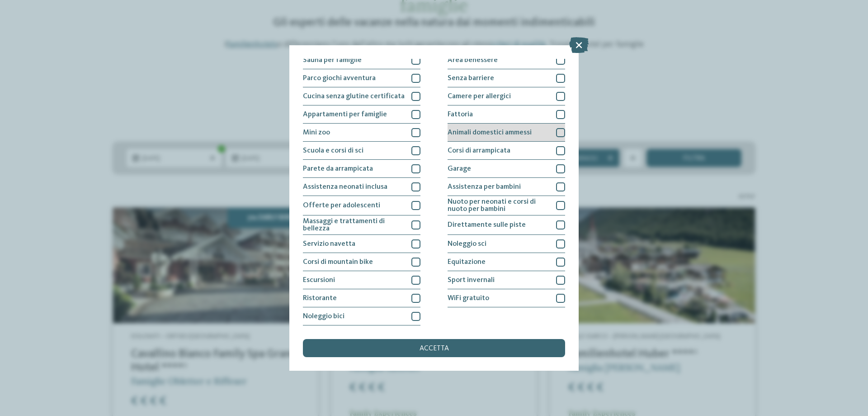 This screenshot has width=868, height=416. What do you see at coordinates (472, 60) in the screenshot?
I see `span: Area benessere` at bounding box center [472, 60].